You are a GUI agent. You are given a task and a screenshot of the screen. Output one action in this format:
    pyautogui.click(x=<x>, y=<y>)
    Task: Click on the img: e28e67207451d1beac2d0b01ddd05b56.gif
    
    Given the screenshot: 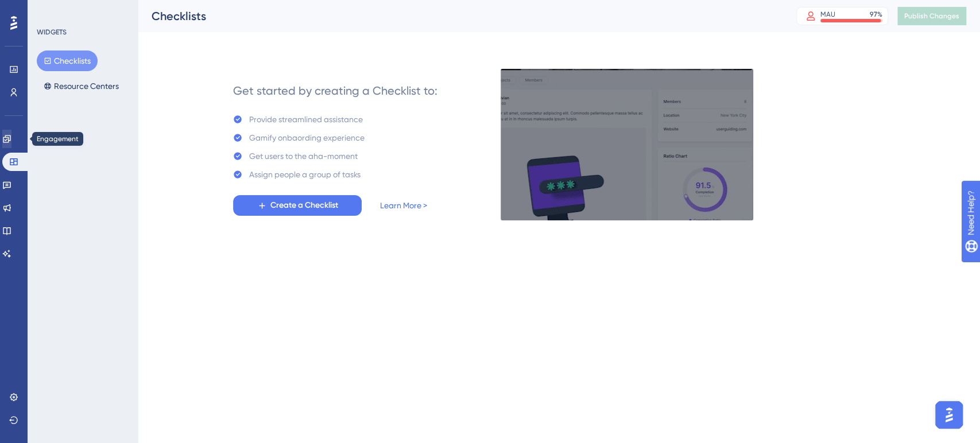 What is the action you would take?
    pyautogui.click(x=627, y=144)
    